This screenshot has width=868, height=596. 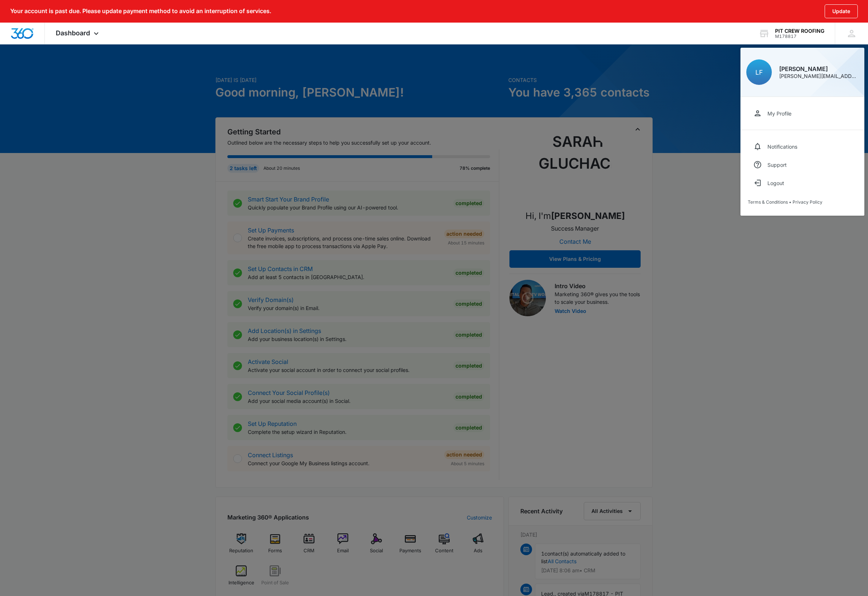 I want to click on div: Support, so click(x=777, y=165).